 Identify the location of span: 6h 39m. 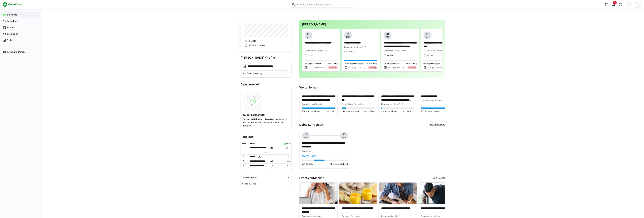
(430, 55).